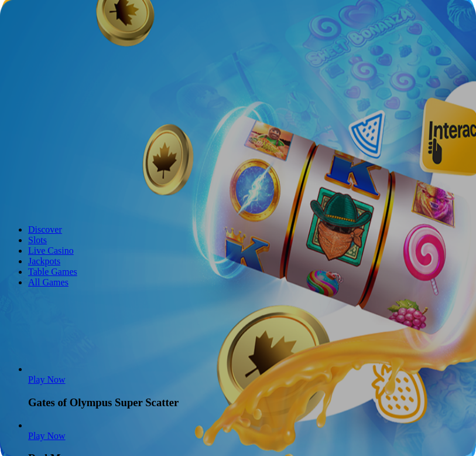 This screenshot has height=456, width=476. Describe the element at coordinates (45, 229) in the screenshot. I see `span: Discover` at that location.